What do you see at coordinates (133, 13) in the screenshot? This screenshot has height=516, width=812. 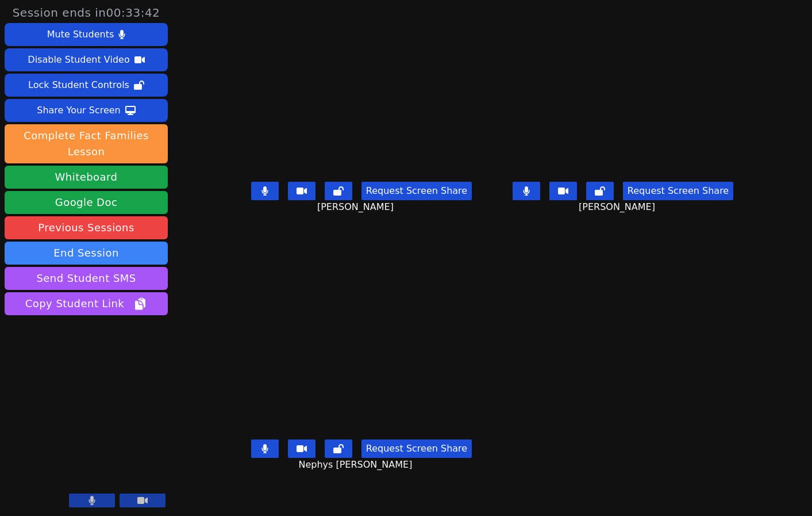 I see `time: 00:33:42` at bounding box center [133, 13].